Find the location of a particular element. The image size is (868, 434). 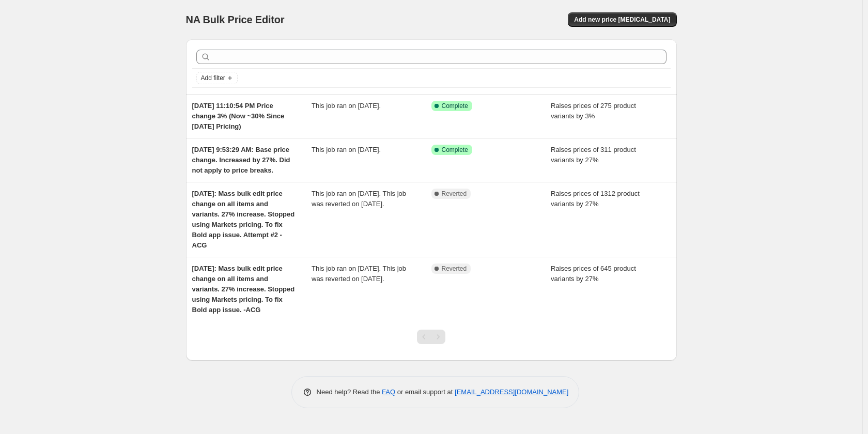

span: Need help? Read the is located at coordinates (349, 392).